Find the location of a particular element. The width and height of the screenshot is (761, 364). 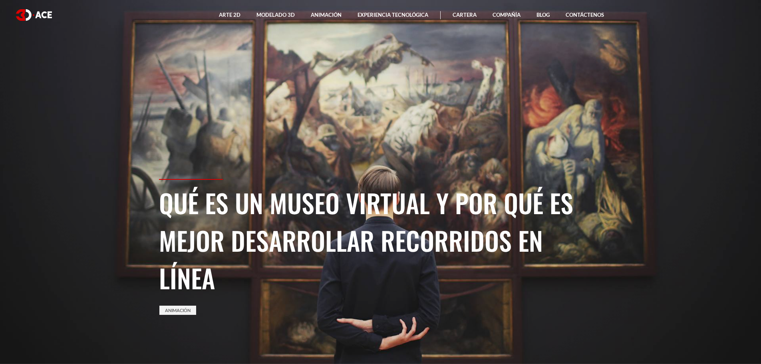

font: Blog is located at coordinates (543, 15).